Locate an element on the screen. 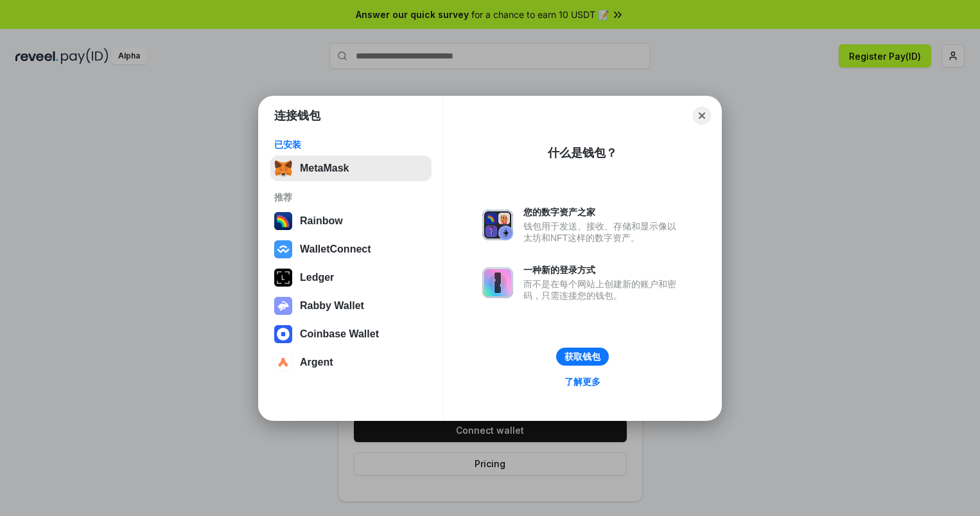 The image size is (980, 516). div: Ledger is located at coordinates (316, 278).